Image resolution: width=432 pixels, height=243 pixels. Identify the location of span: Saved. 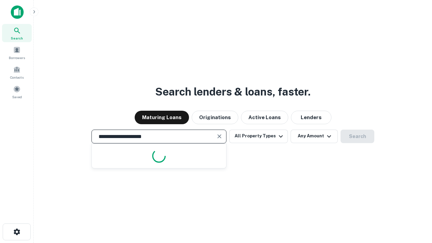
(17, 97).